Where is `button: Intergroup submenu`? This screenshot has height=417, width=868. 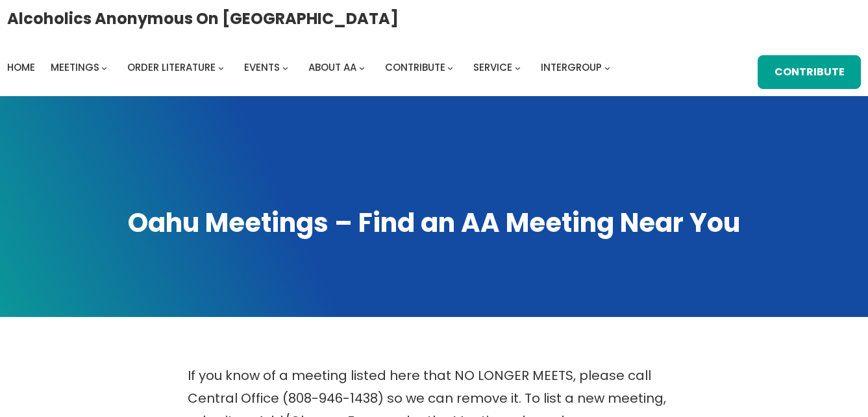
button: Intergroup submenu is located at coordinates (607, 67).